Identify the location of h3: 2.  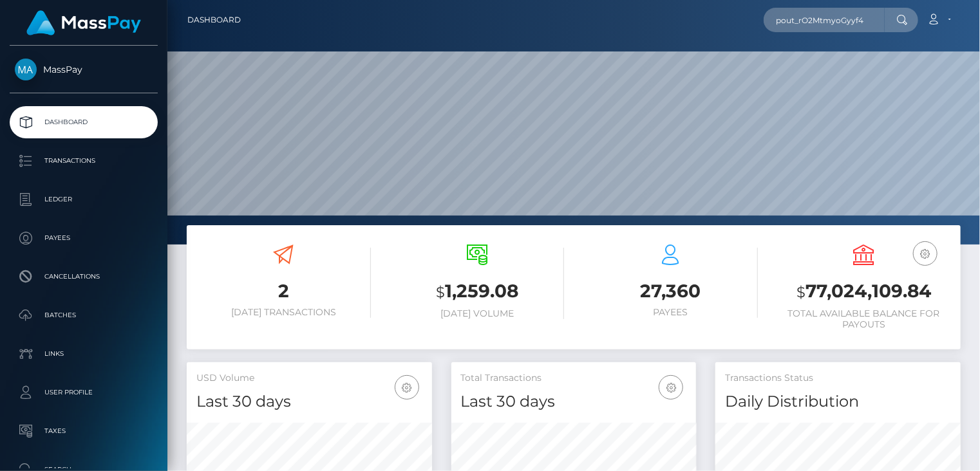
(283, 291).